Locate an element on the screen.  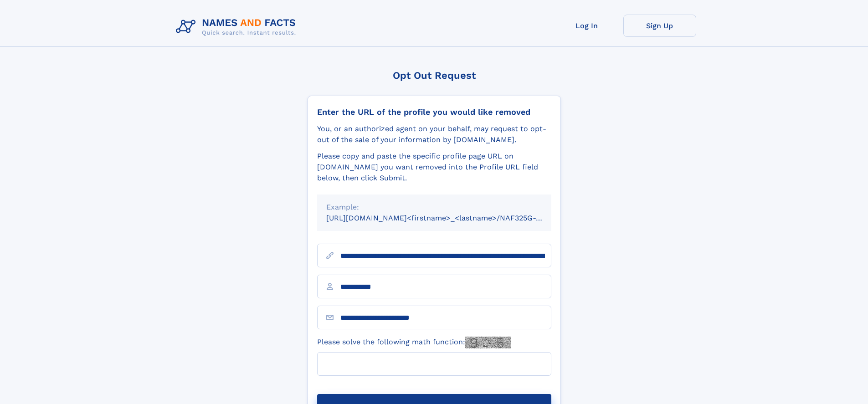
div: Opt Out Request is located at coordinates (434, 75).